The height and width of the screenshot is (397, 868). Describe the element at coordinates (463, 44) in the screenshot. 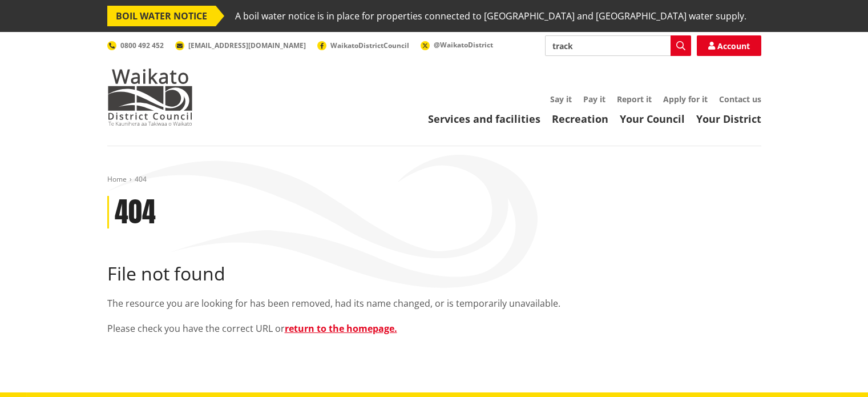

I see `span: @WaikatoDistrict` at that location.